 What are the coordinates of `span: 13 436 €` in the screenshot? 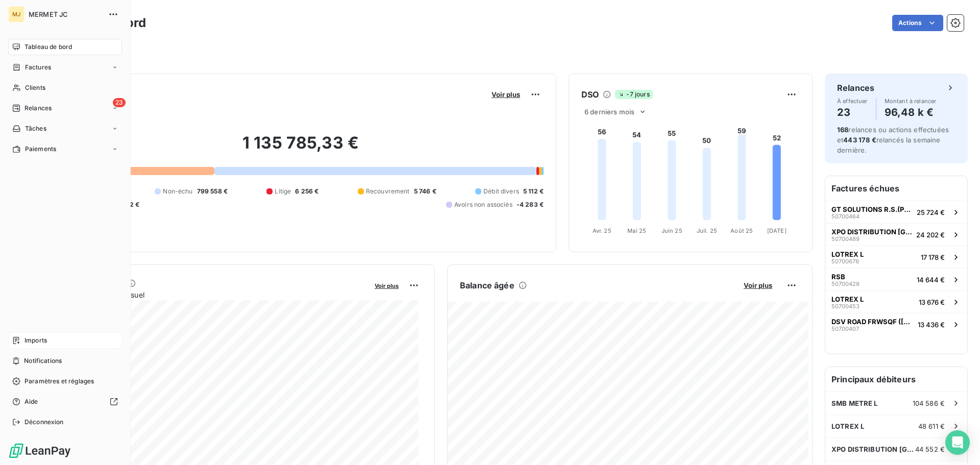 It's located at (931, 325).